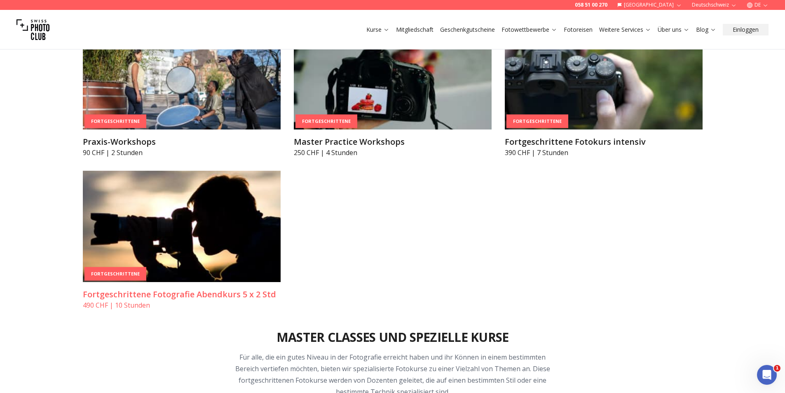 Image resolution: width=785 pixels, height=393 pixels. I want to click on h3: Fortgeschrittene Fotokurs intensiv, so click(603, 142).